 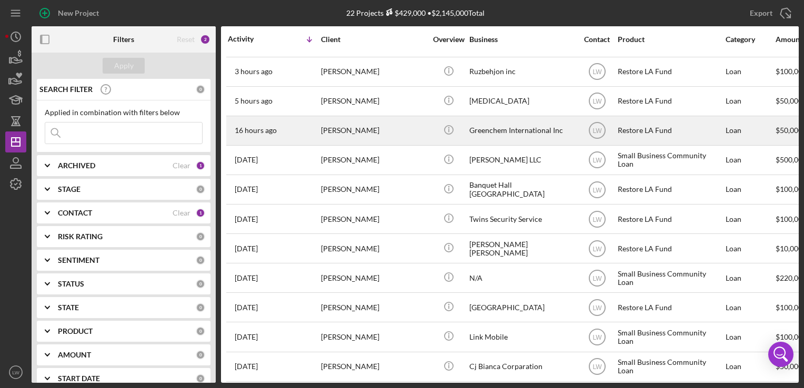 What do you see at coordinates (670, 39) in the screenshot?
I see `div: Product` at bounding box center [670, 39].